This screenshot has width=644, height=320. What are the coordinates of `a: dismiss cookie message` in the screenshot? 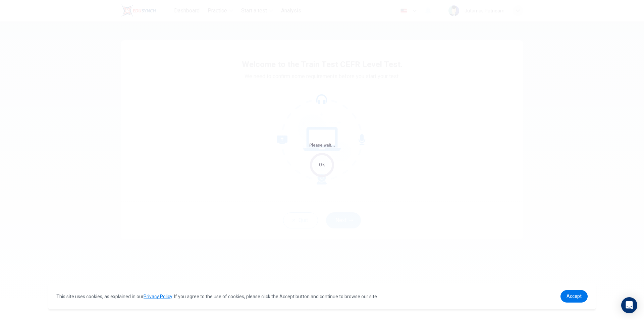 It's located at (574, 296).